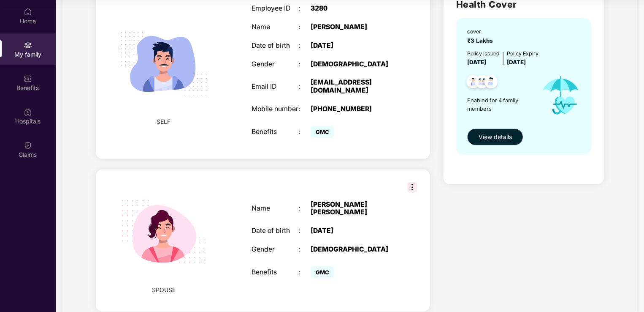 This screenshot has height=312, width=644. Describe the element at coordinates (275, 87) in the screenshot. I see `div: Email ID` at that location.